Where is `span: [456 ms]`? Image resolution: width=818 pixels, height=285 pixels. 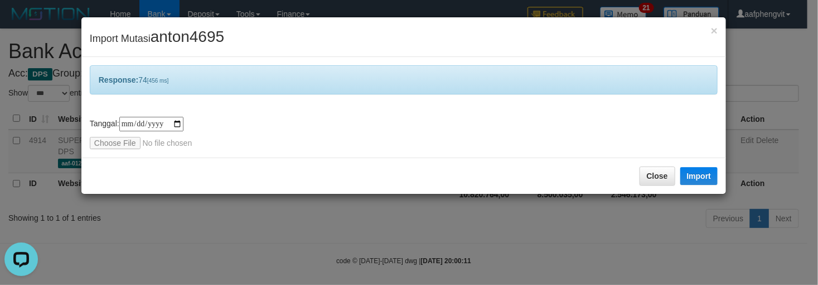
span: [456 ms] is located at coordinates (158, 80).